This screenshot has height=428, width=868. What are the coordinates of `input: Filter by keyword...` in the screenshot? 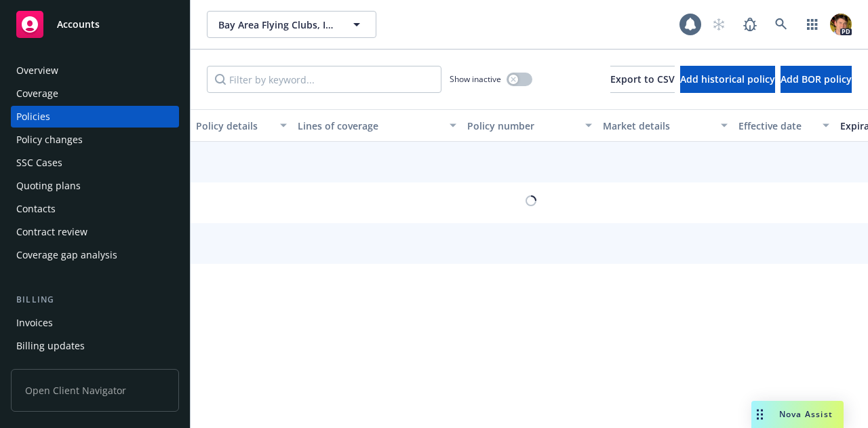 It's located at (324, 79).